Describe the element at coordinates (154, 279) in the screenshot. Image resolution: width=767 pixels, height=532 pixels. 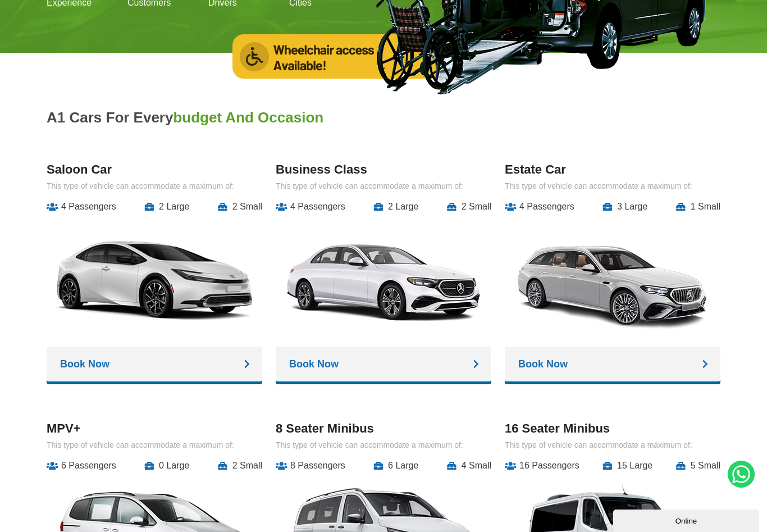
I see `img: A1 Taxis Saloon Car` at that location.